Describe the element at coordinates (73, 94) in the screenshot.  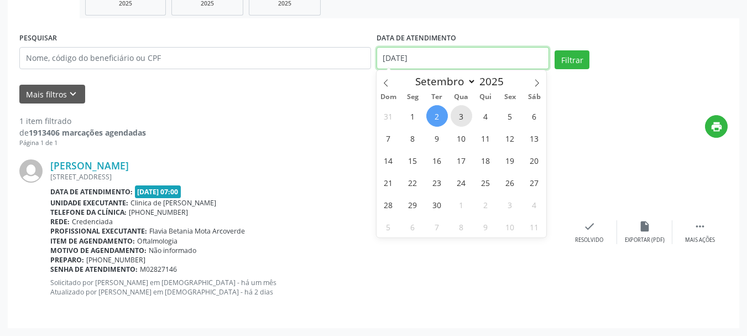
I see `i: keyboard_arrow_down` at that location.